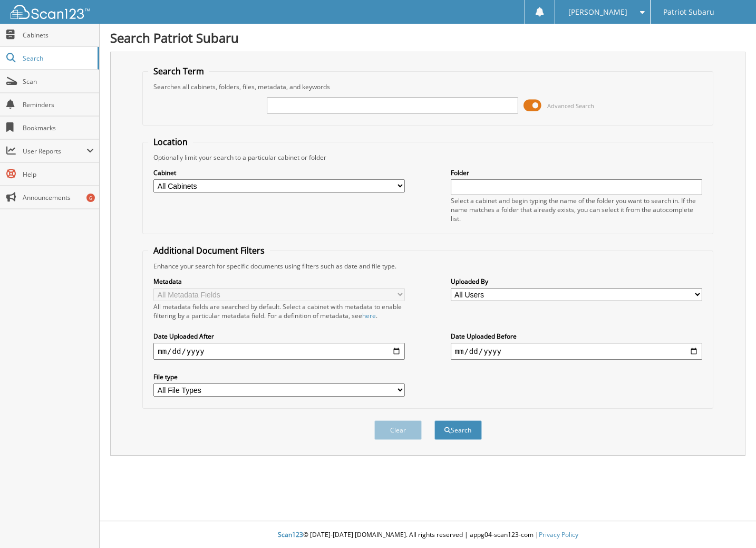 The height and width of the screenshot is (548, 756). I want to click on input: end, so click(576, 352).